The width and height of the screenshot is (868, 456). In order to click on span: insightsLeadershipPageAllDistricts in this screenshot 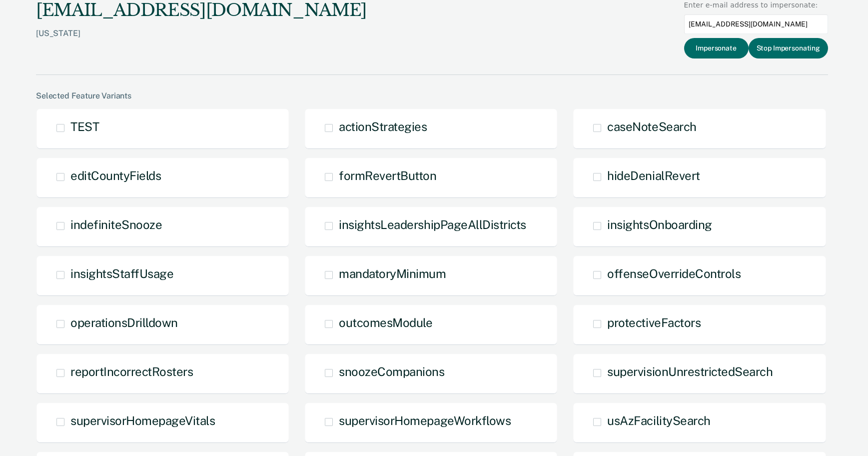, I will do `click(432, 225)`.